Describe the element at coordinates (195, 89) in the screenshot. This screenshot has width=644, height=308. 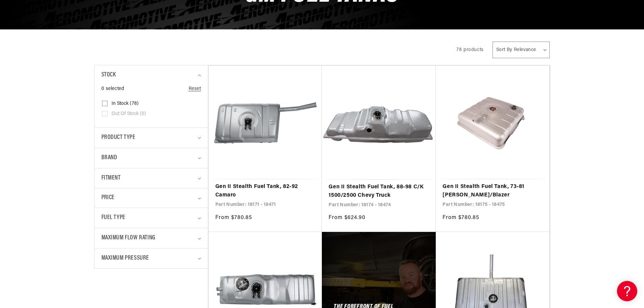
I see `a: Reset` at that location.